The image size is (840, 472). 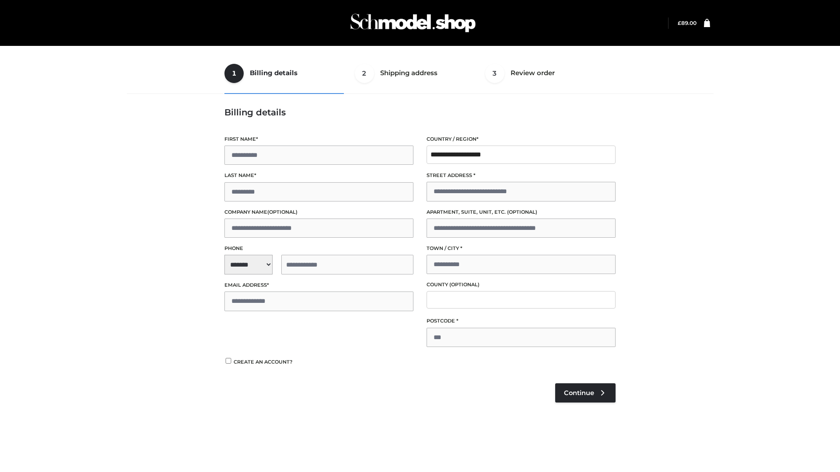 What do you see at coordinates (521, 285) in the screenshot?
I see `label: County` at bounding box center [521, 285].